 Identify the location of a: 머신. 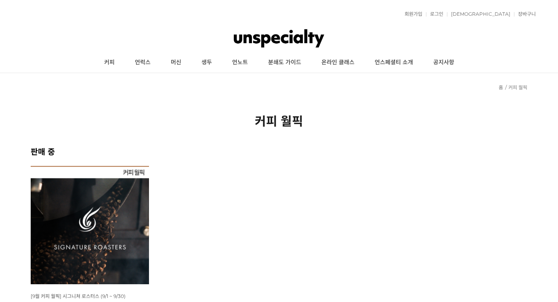
(176, 63).